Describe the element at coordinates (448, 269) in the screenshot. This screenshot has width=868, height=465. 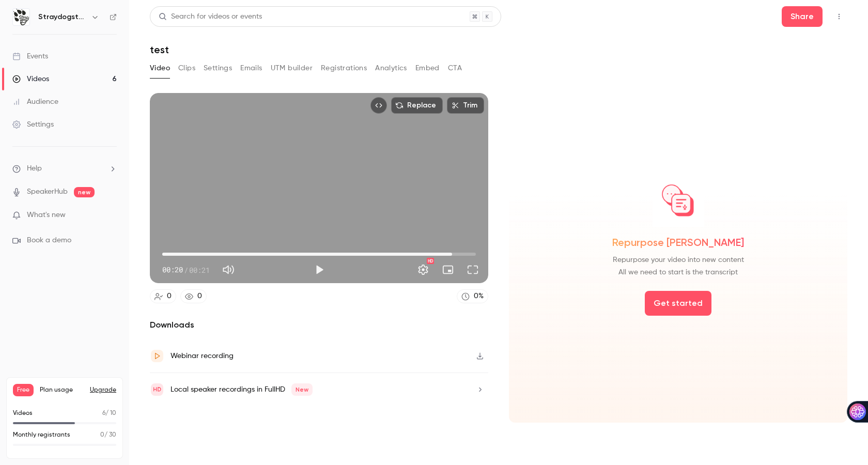
I see `button: Turn on miniplayer` at that location.